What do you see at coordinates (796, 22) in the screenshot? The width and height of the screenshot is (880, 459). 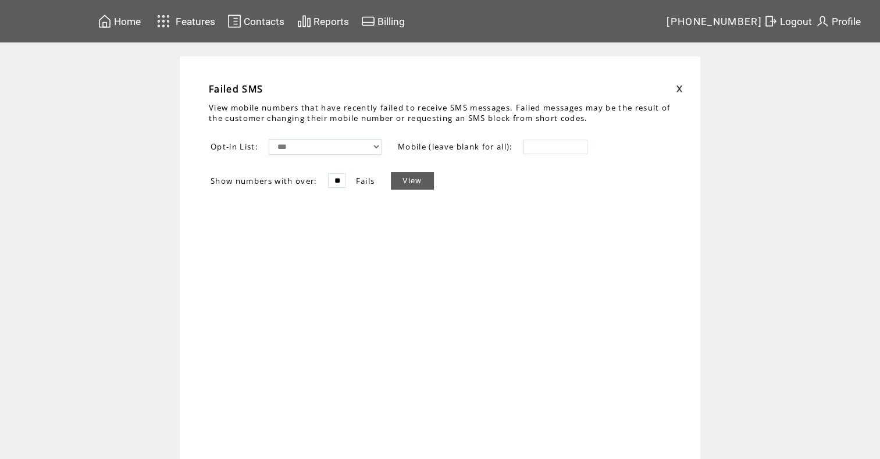 I see `span: Logout` at bounding box center [796, 22].